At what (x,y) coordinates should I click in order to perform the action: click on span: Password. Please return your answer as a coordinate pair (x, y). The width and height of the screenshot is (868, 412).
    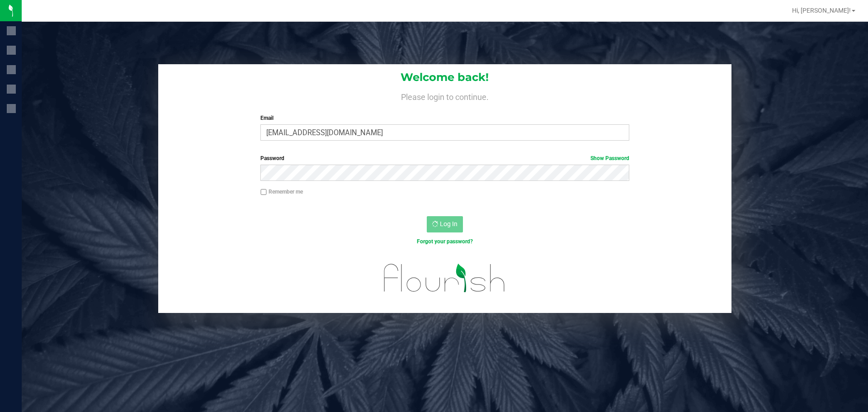
    Looking at the image, I should click on (272, 159).